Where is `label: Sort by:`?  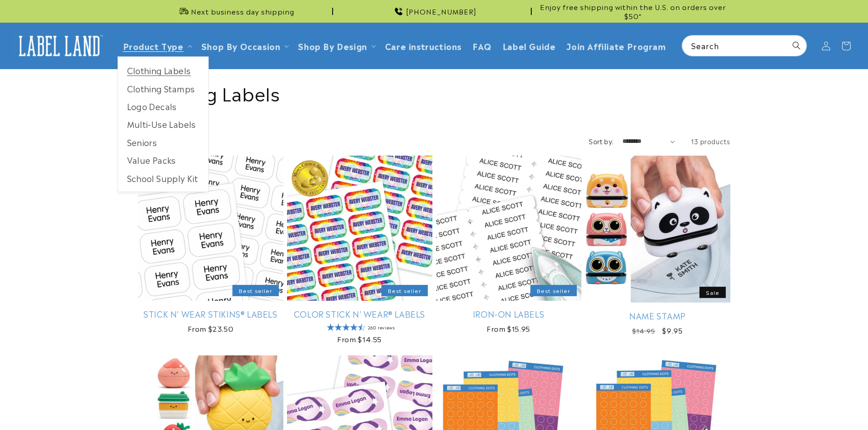 label: Sort by: is located at coordinates (601, 141).